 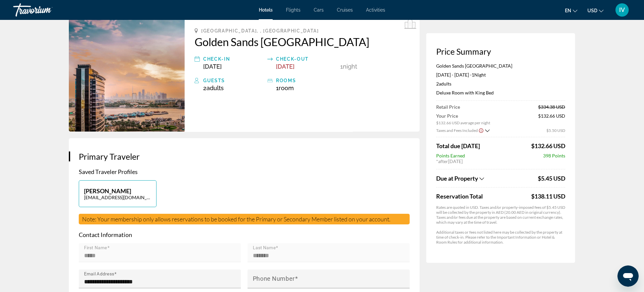 I want to click on a: Flights, so click(x=293, y=10).